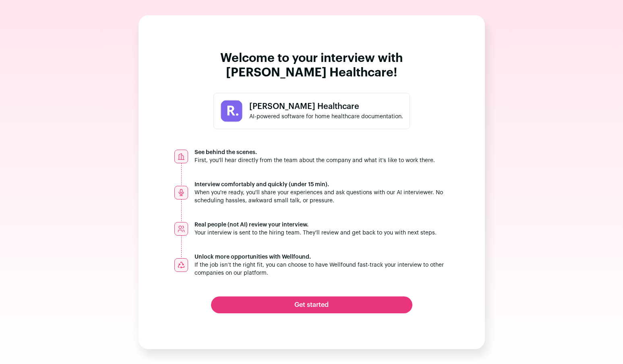 This screenshot has height=364, width=623. I want to click on div: When you're ready, you'll share your experiences and ask questions with our AI interviewer. No sc..., so click(322, 193).